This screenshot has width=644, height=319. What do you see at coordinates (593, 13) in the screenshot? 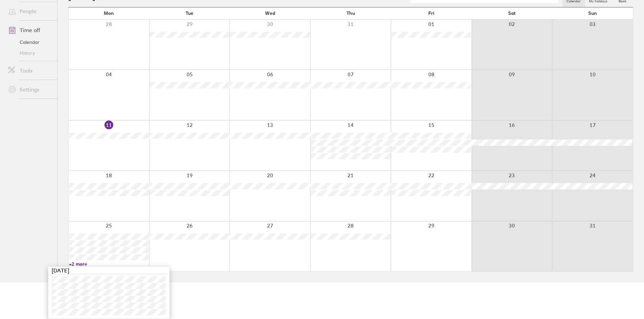
I see `span: Sun` at bounding box center [593, 13].